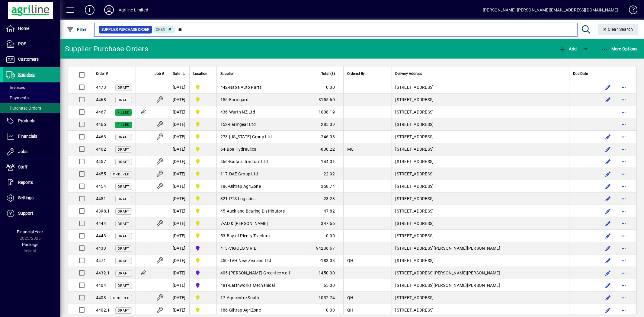 This screenshot has height=317, width=644. I want to click on span: Package, so click(30, 245).